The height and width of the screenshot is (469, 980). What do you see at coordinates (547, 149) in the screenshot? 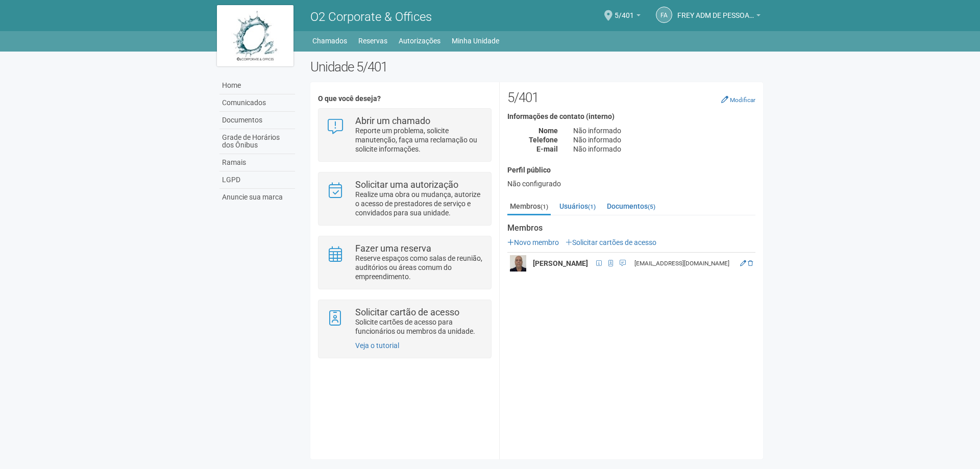
I see `strong: E-mail` at bounding box center [547, 149].